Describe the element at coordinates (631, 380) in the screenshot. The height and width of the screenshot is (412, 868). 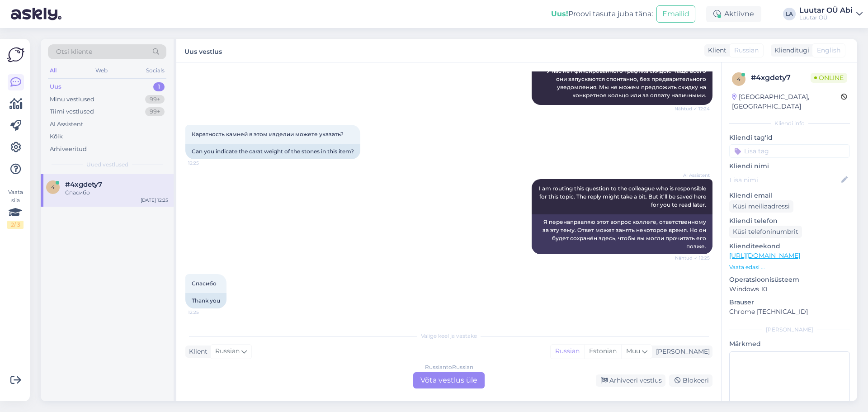
I see `div: Arhiveeri vestlus` at that location.